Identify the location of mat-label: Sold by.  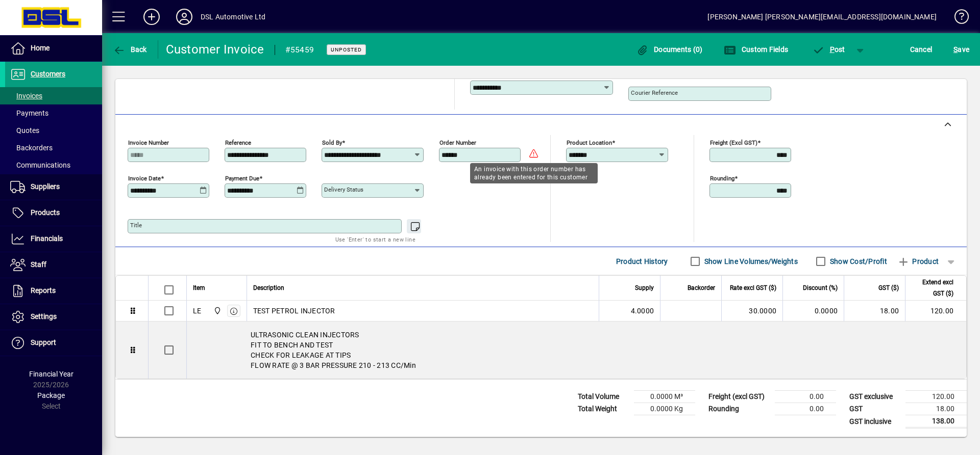
(332, 143).